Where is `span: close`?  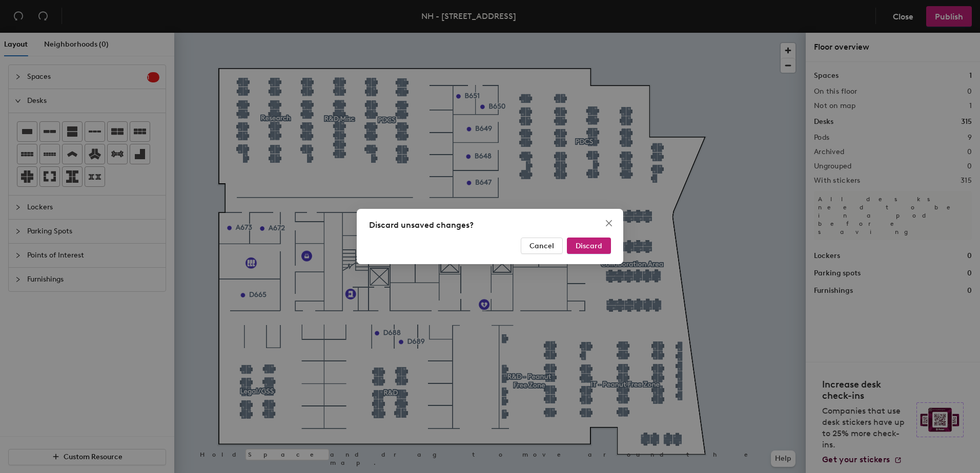
span: close is located at coordinates (609, 223).